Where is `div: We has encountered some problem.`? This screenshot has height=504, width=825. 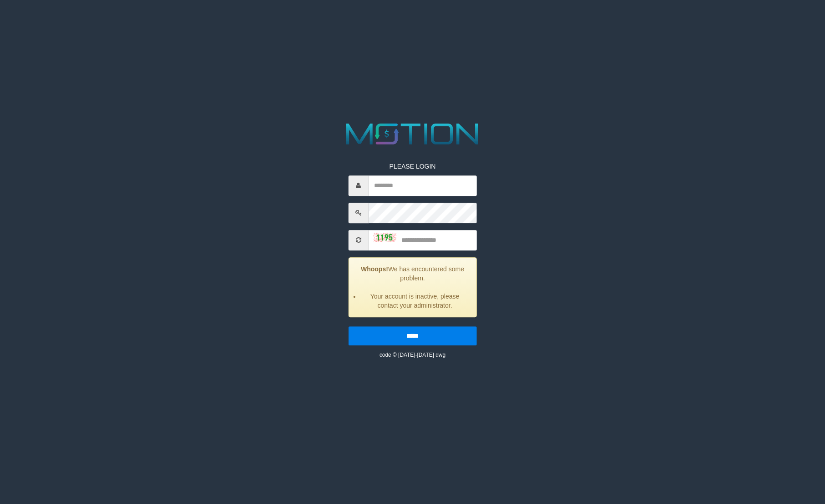
div: We has encountered some problem. is located at coordinates (412, 287).